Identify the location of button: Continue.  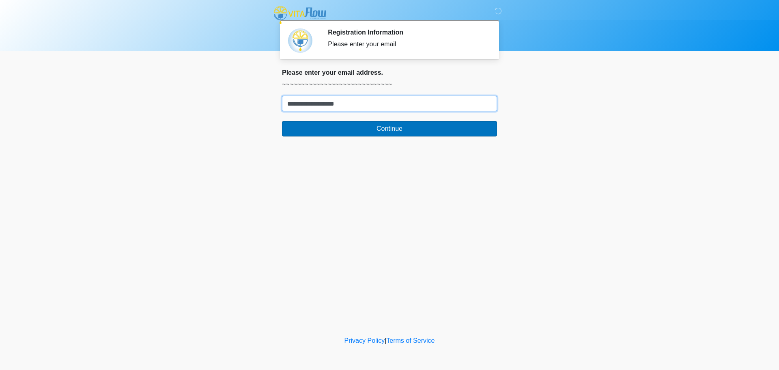
(390, 129).